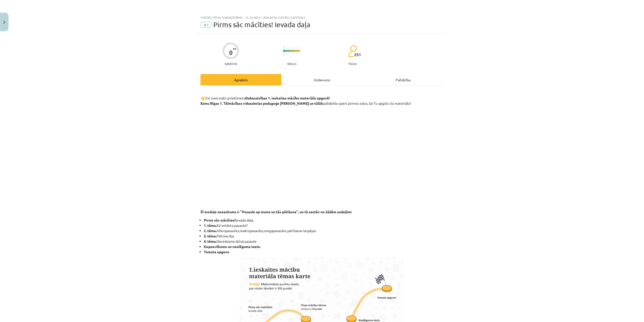  Describe the element at coordinates (234, 48) in the screenshot. I see `span: XP` at that location.